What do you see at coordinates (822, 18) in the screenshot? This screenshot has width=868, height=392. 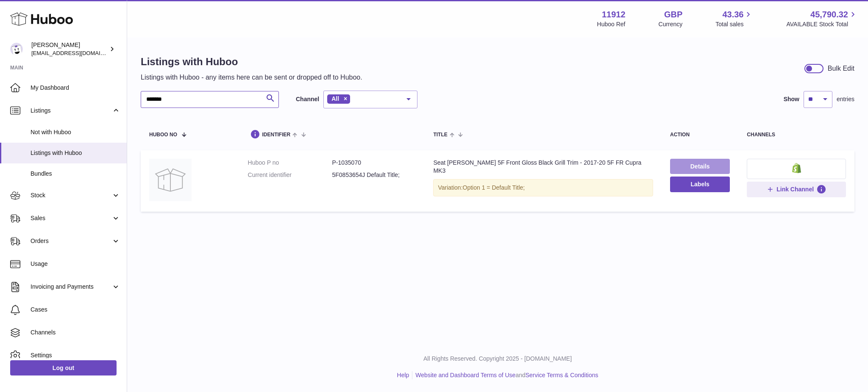 I see `a: 45,790.32 AVAILABLE Stock Total` at bounding box center [822, 18].